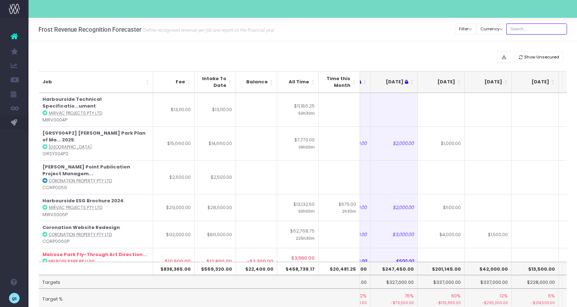 Image resolution: width=577 pixels, height=307 pixels. Describe the element at coordinates (96, 262) in the screenshot. I see `td: : SEKI000P10` at that location.